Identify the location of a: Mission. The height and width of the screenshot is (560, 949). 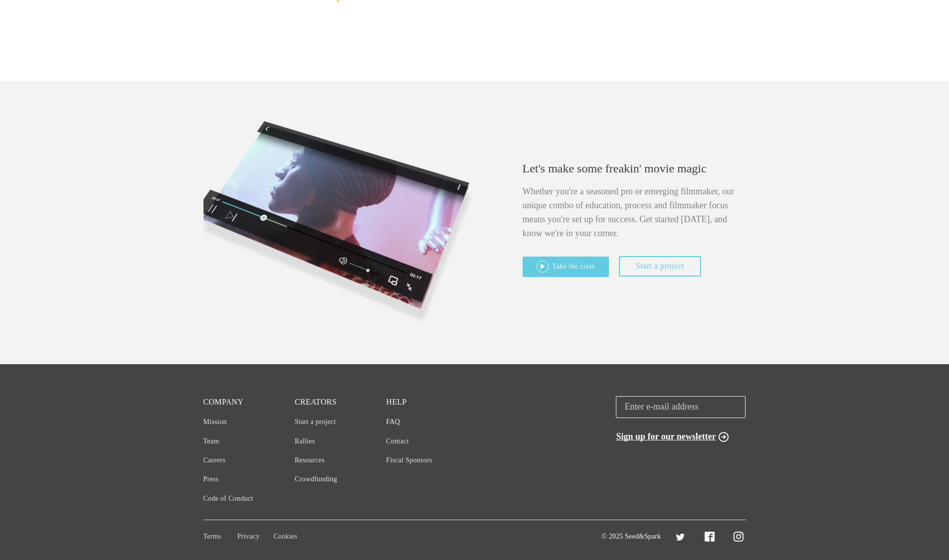
(215, 422).